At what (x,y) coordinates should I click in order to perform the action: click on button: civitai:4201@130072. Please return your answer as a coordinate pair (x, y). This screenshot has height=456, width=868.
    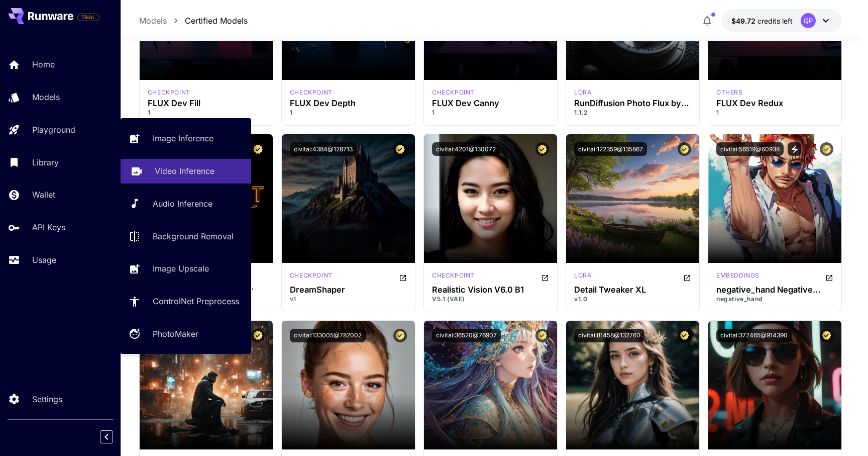
    Looking at the image, I should click on (466, 149).